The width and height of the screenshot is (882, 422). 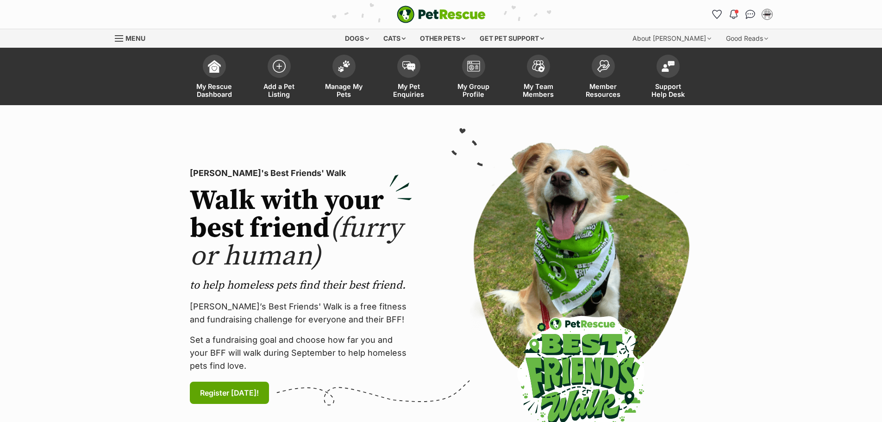 What do you see at coordinates (214, 90) in the screenshot?
I see `span: My Rescue Dashboard` at bounding box center [214, 90].